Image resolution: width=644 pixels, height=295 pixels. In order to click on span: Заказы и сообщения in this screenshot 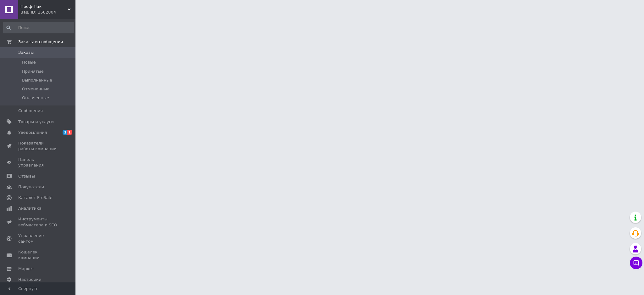, I will do `click(41, 42)`.